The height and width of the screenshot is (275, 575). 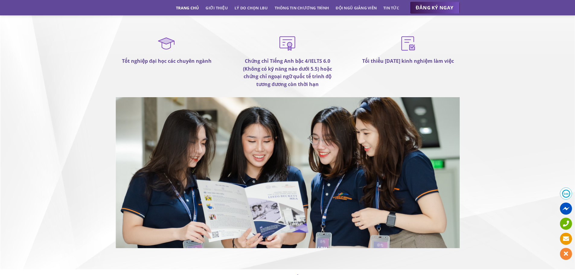 I want to click on a: Tin tức, so click(x=391, y=8).